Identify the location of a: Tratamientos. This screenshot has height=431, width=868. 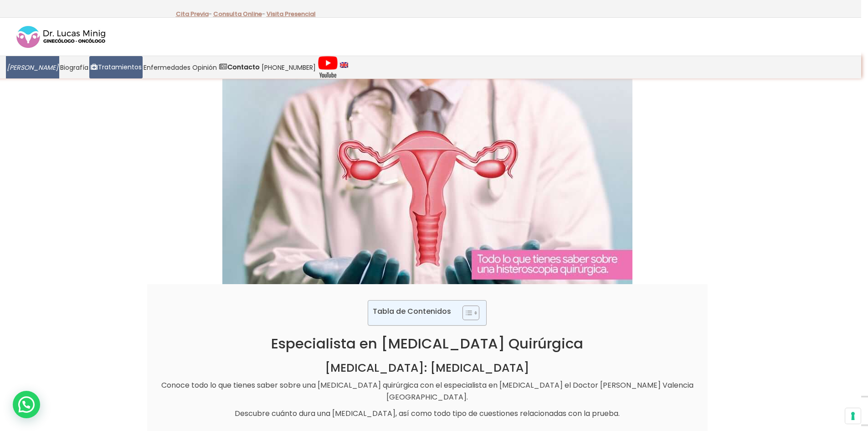
(116, 67).